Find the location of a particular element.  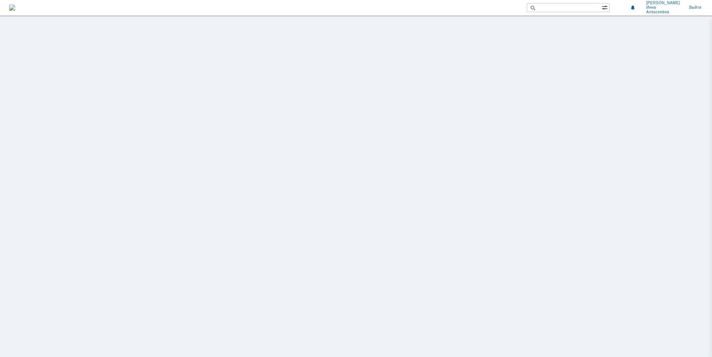

span: Расширенный поиск is located at coordinates (605, 7).